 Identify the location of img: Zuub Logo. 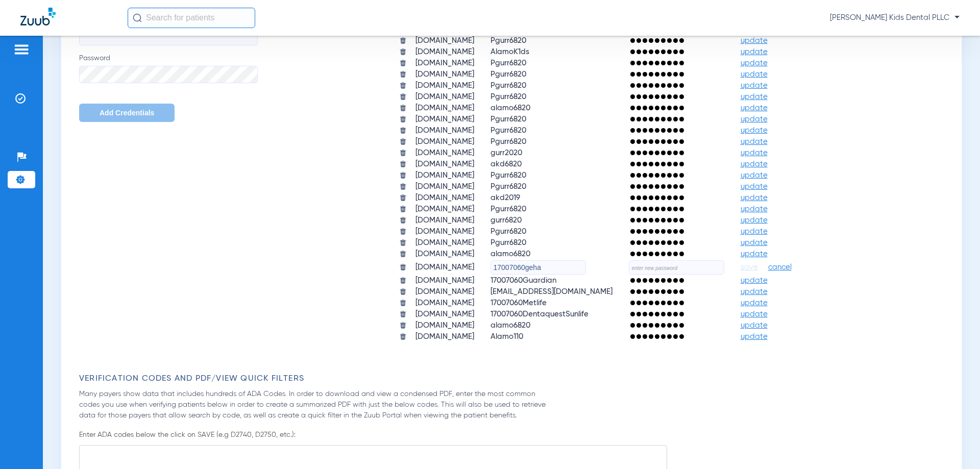
(38, 16).